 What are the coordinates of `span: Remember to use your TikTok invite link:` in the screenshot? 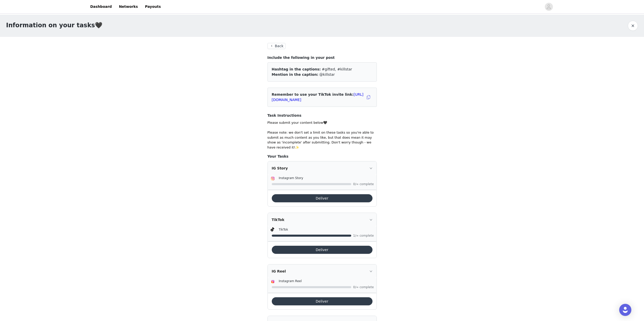 It's located at (318, 97).